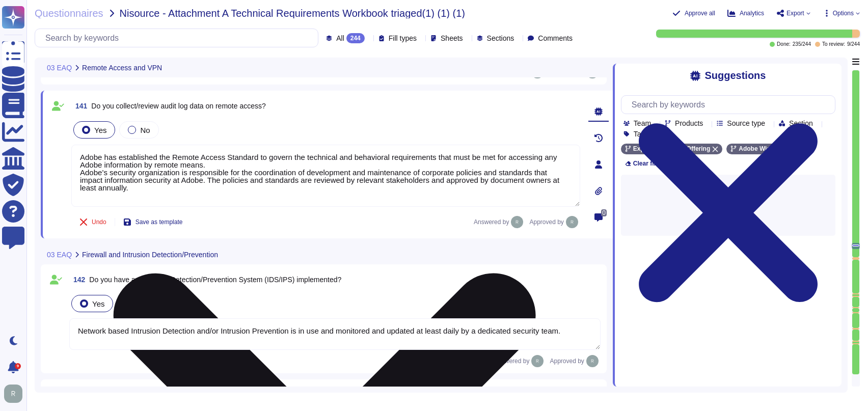 Image resolution: width=868 pixels, height=411 pixels. Describe the element at coordinates (16, 394) in the screenshot. I see `button: user` at that location.